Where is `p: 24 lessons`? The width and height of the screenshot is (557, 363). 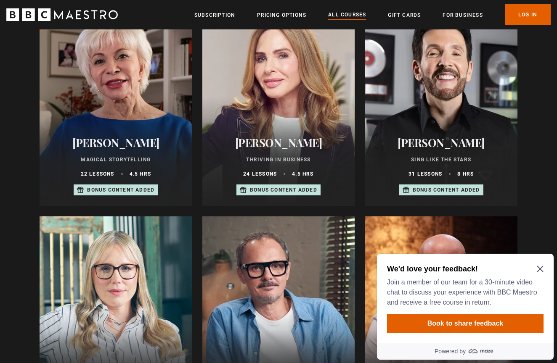
p: 24 lessons is located at coordinates (260, 174).